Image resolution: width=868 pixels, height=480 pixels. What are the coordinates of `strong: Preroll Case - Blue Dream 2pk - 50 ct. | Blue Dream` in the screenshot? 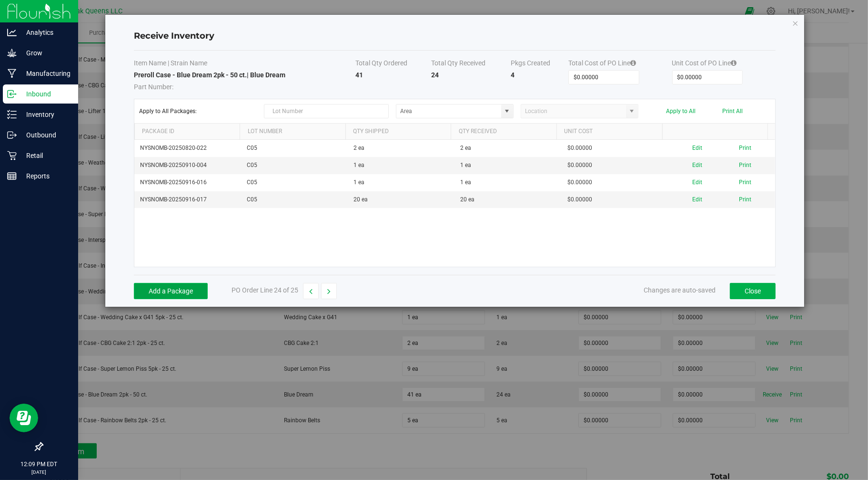 It's located at (210, 75).